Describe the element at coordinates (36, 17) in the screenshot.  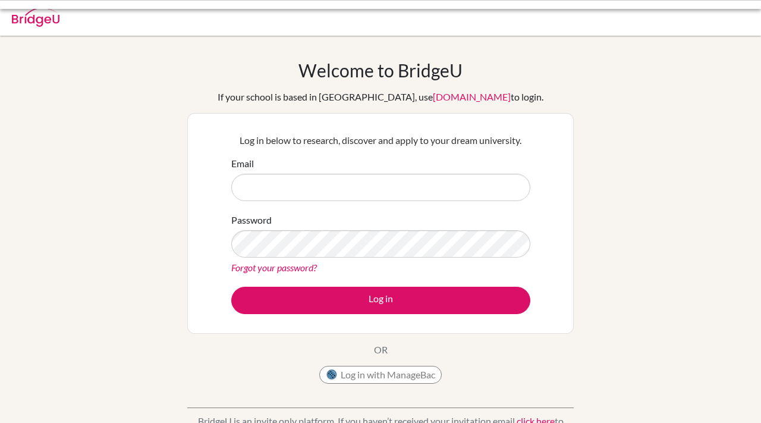
I see `img: Bridge-U` at that location.